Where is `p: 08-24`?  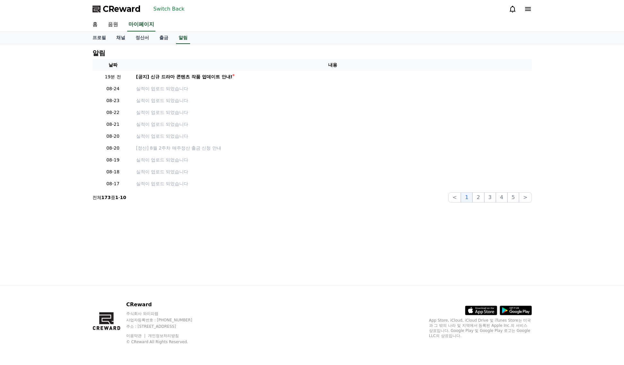
p: 08-24 is located at coordinates (113, 89).